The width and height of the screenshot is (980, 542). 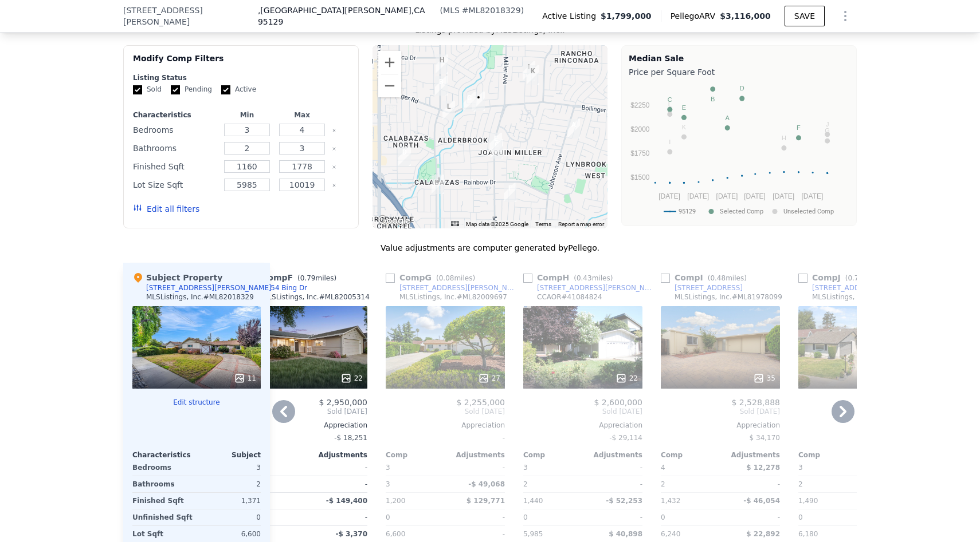 I want to click on div: Comp J, so click(x=843, y=277).